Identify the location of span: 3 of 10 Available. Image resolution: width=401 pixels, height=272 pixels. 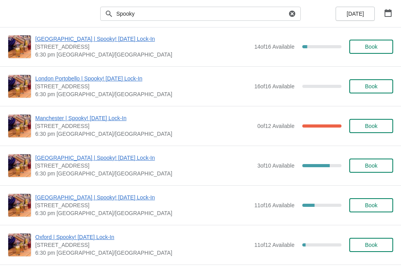
(276, 165).